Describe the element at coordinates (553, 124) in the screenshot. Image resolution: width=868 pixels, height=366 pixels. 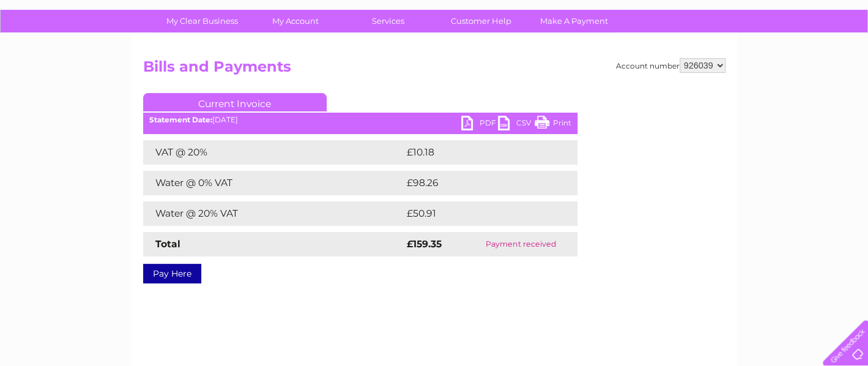
I see `a: Print` at that location.